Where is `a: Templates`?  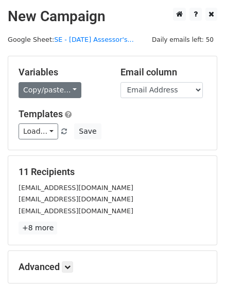
a: Templates is located at coordinates (41, 113).